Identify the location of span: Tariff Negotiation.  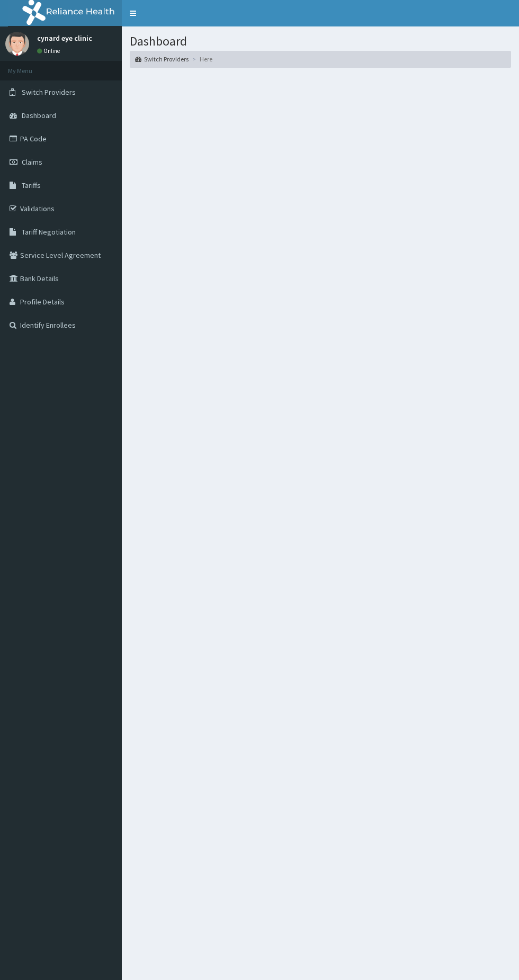
(49, 232).